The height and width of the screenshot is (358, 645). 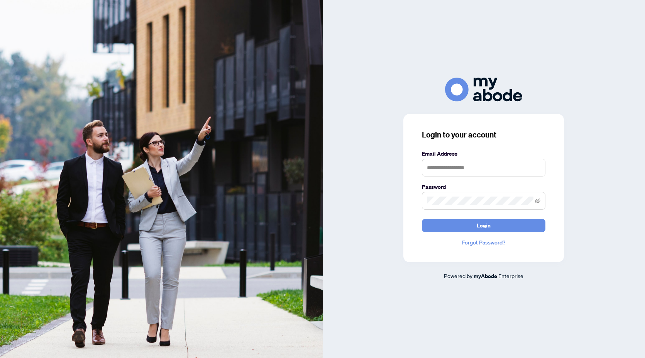 What do you see at coordinates (484, 135) in the screenshot?
I see `h3: Login to your account` at bounding box center [484, 135].